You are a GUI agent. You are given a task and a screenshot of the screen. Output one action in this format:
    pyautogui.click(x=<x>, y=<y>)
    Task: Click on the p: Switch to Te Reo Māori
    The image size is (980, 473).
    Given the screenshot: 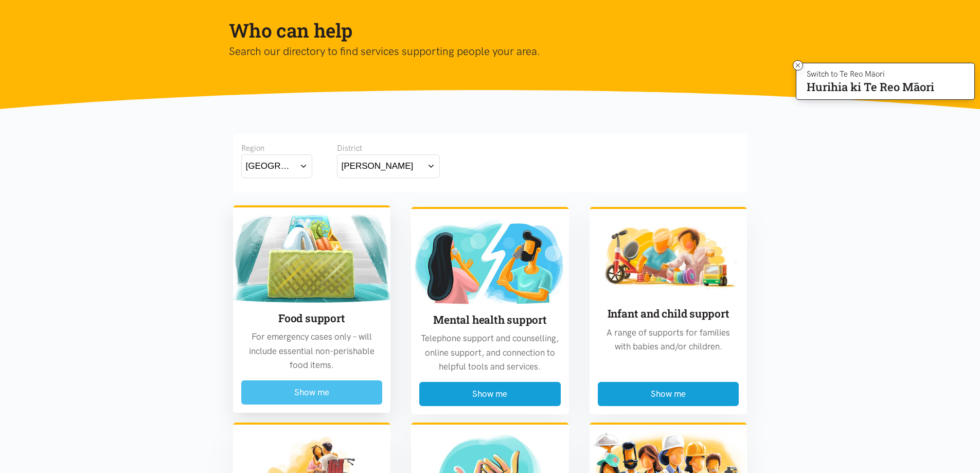 What is the action you would take?
    pyautogui.click(x=870, y=74)
    